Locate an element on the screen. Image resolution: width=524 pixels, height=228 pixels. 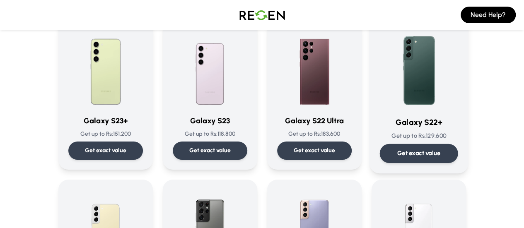
a: Need Help? is located at coordinates (488, 15).